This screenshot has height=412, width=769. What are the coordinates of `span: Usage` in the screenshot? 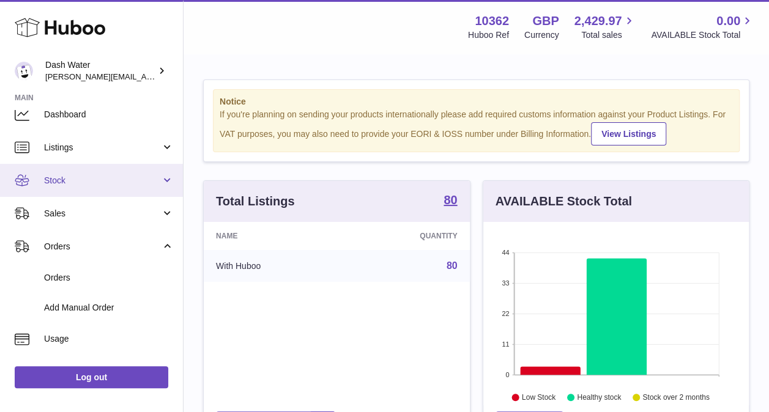 It's located at (109, 339).